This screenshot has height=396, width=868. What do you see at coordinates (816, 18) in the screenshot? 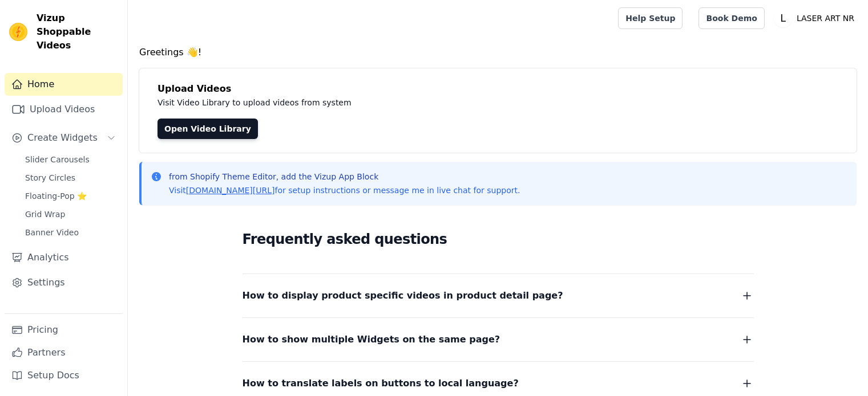
I see `button: L LASER ART NR` at bounding box center [816, 18].